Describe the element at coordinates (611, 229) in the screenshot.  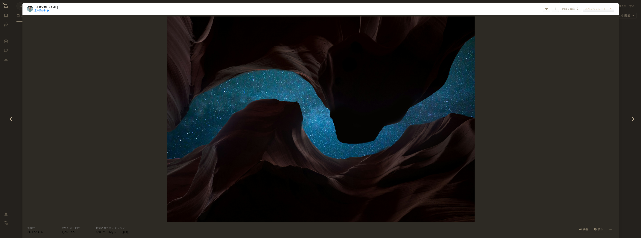
I see `button: その他のアクション` at that location.